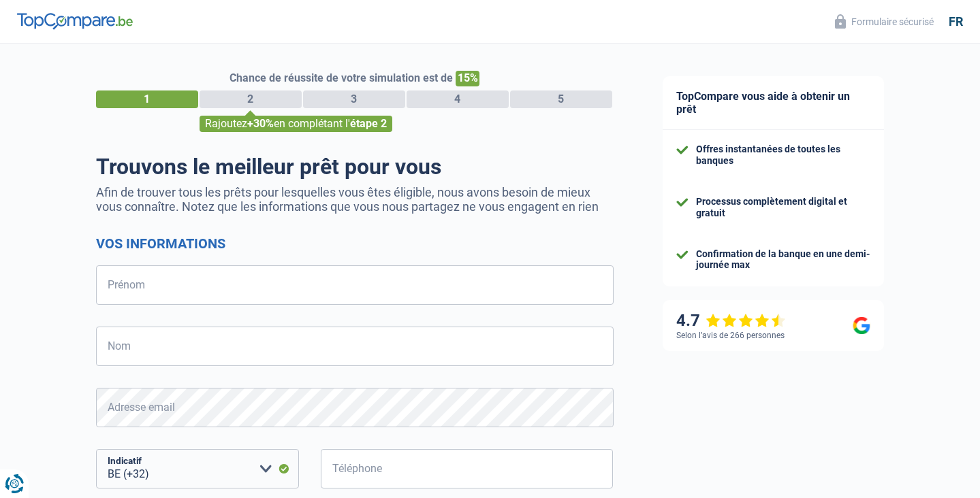 The height and width of the screenshot is (498, 980). I want to click on div: 4, so click(458, 100).